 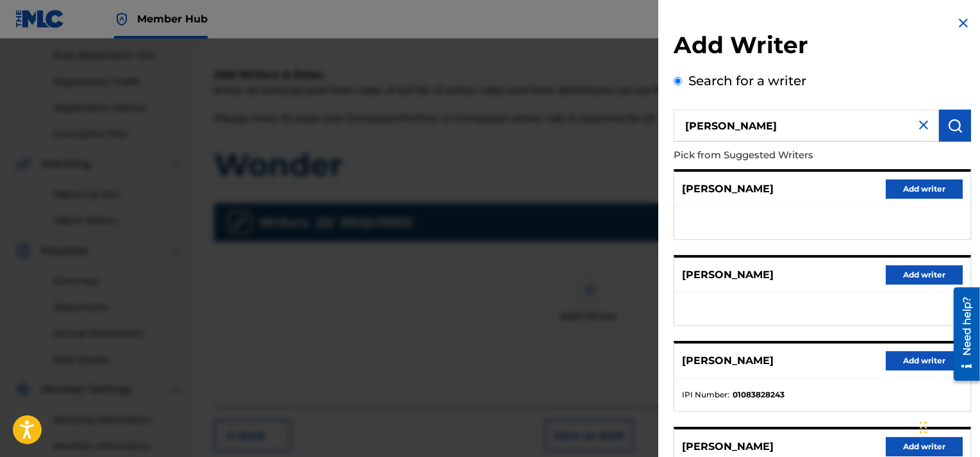 I want to click on img: Top Rightsholder, so click(x=122, y=19).